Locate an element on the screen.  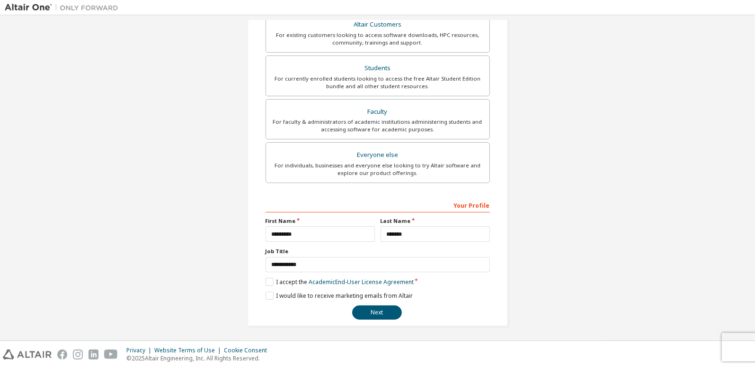
div: For currently enrolled students looking to access the free Altair Student Edition bundle and all ... is located at coordinates (378, 82).